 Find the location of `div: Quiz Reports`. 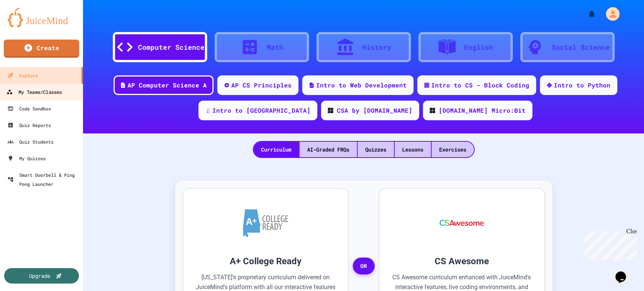

div: Quiz Reports is located at coordinates (29, 125).